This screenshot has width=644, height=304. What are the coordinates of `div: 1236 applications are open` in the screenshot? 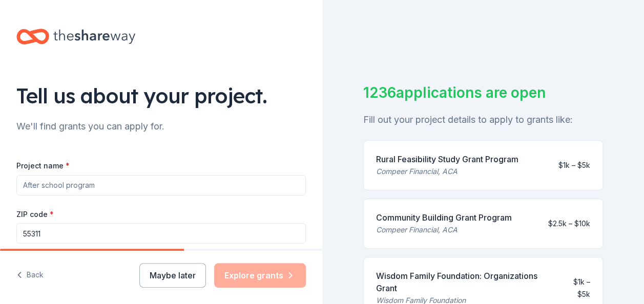 It's located at (483, 93).